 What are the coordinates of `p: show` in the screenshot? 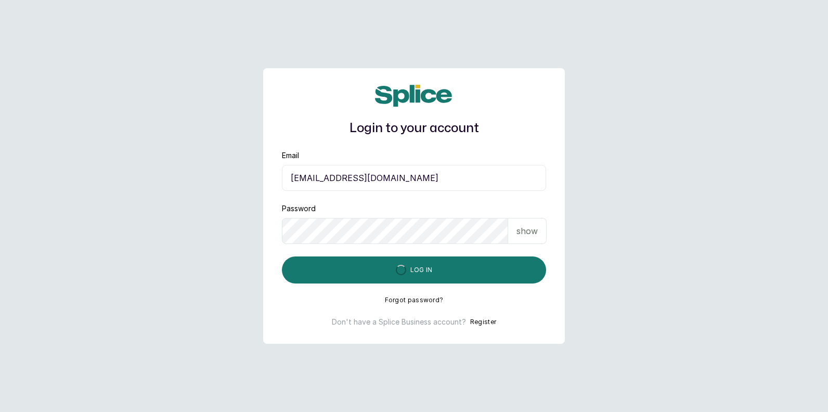 It's located at (527, 231).